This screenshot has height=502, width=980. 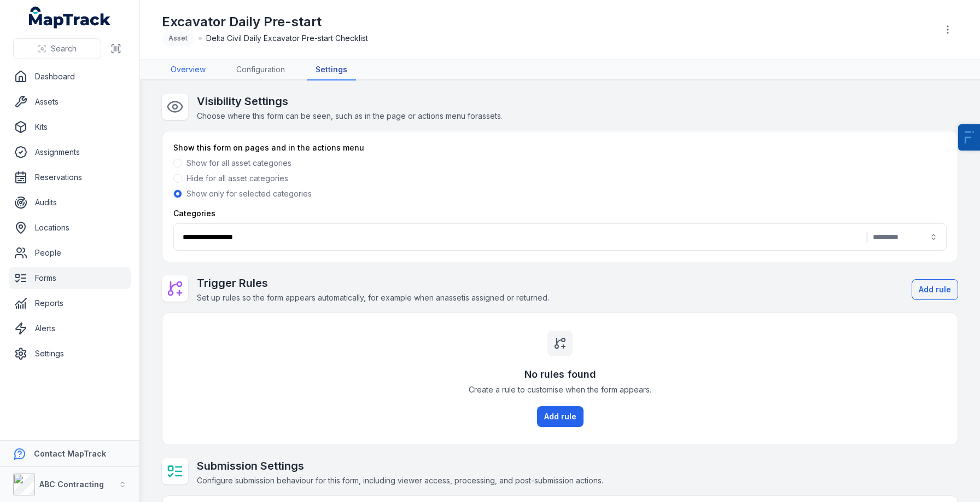 I want to click on a: MapTrack, so click(x=70, y=17).